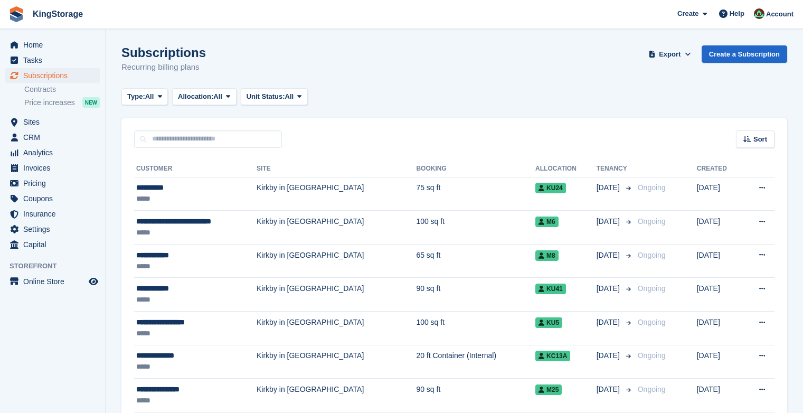 The height and width of the screenshot is (413, 803). I want to click on td: 75 sq ft, so click(476, 194).